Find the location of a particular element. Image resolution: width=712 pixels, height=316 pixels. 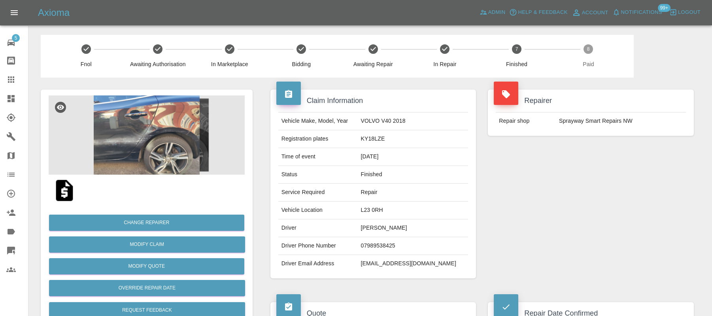

td: Time of event is located at coordinates (318, 157).